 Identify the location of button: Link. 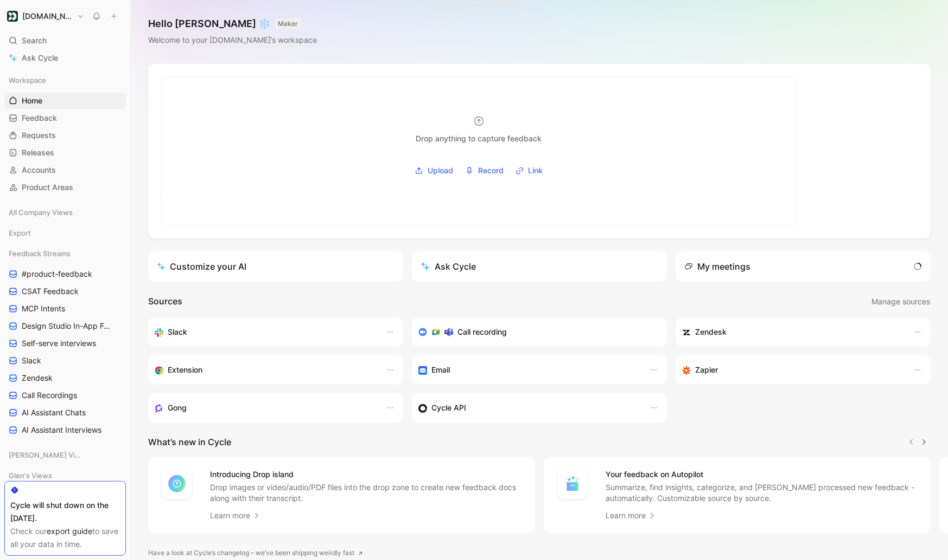
(529, 171).